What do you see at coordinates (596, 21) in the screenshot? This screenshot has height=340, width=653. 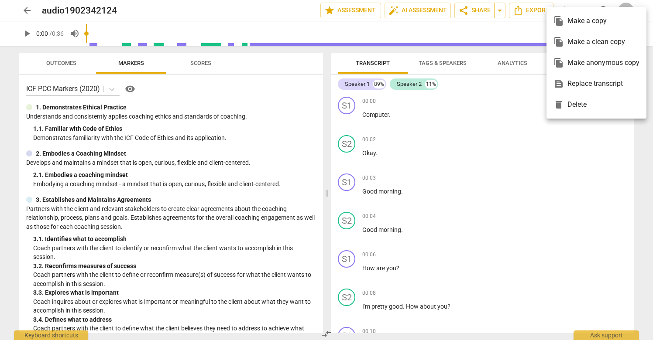 I see `div: Make a copy` at bounding box center [596, 21].